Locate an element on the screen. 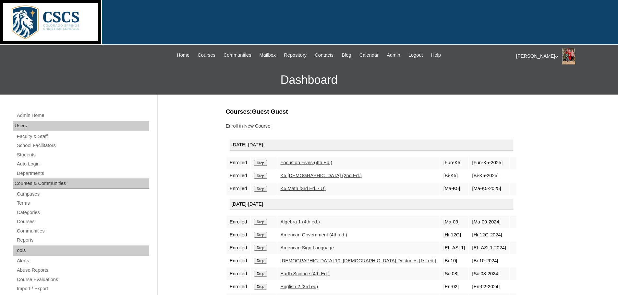 The image size is (618, 295). a: Home is located at coordinates (183, 55).